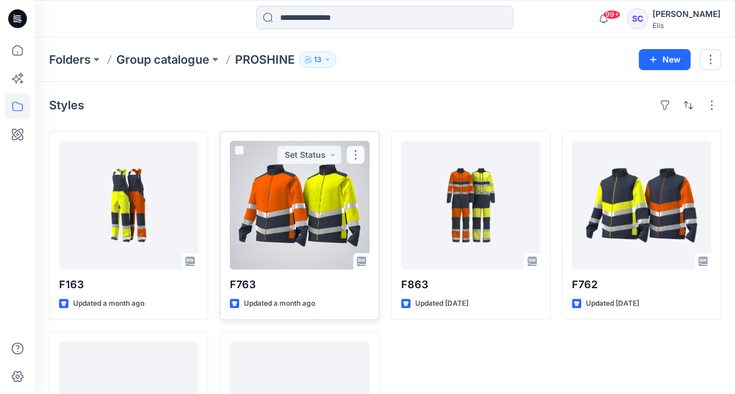 This screenshot has height=394, width=735. Describe the element at coordinates (641, 205) in the screenshot. I see `a: F762` at that location.